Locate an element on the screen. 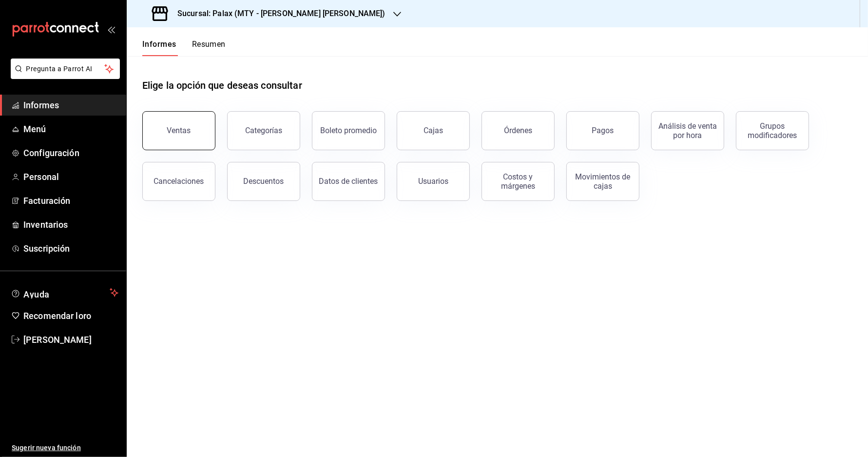  font: Ayuda is located at coordinates (37, 294).